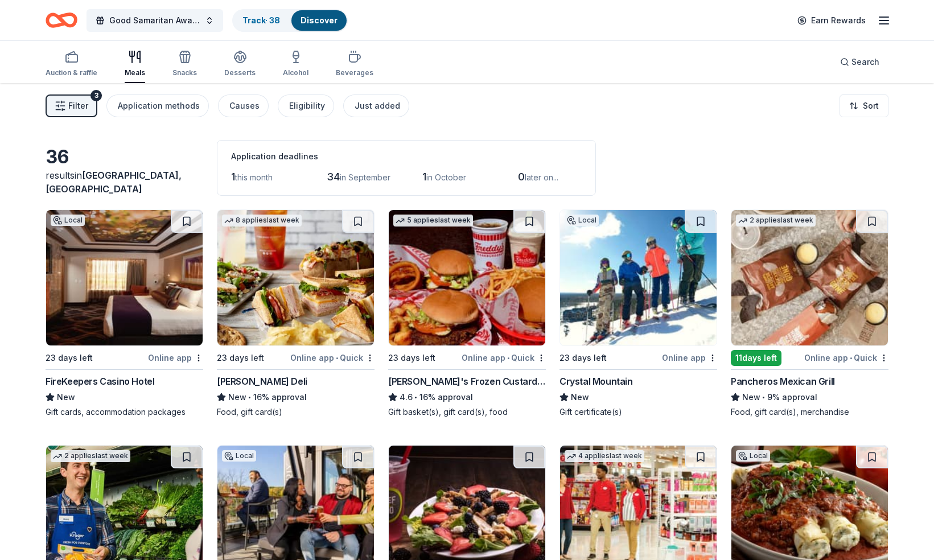  What do you see at coordinates (124, 278) in the screenshot?
I see `img: Image for FireKeepers Casino Hotel` at bounding box center [124, 278].